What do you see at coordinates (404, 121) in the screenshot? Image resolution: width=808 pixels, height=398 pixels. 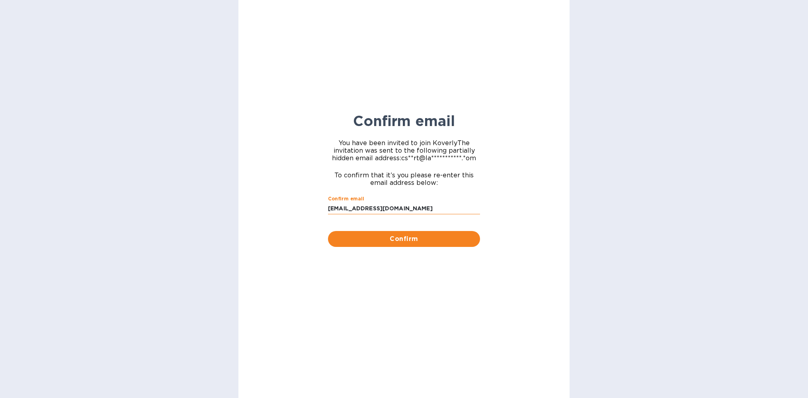 I see `b: Confirm email` at bounding box center [404, 121].